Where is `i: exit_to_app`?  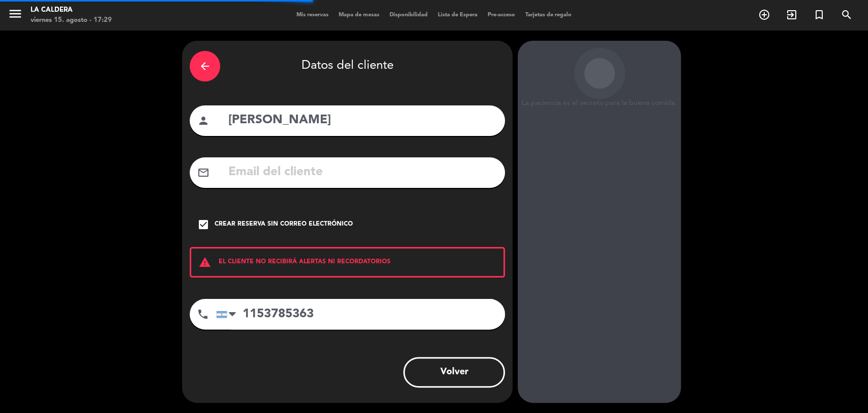 i: exit_to_app is located at coordinates (792, 15).